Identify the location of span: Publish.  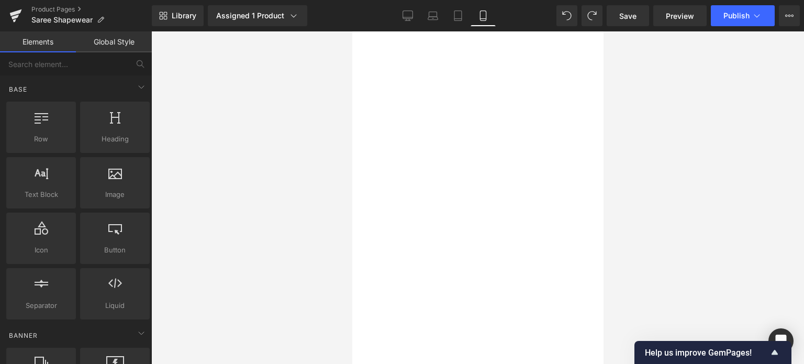
(736, 16).